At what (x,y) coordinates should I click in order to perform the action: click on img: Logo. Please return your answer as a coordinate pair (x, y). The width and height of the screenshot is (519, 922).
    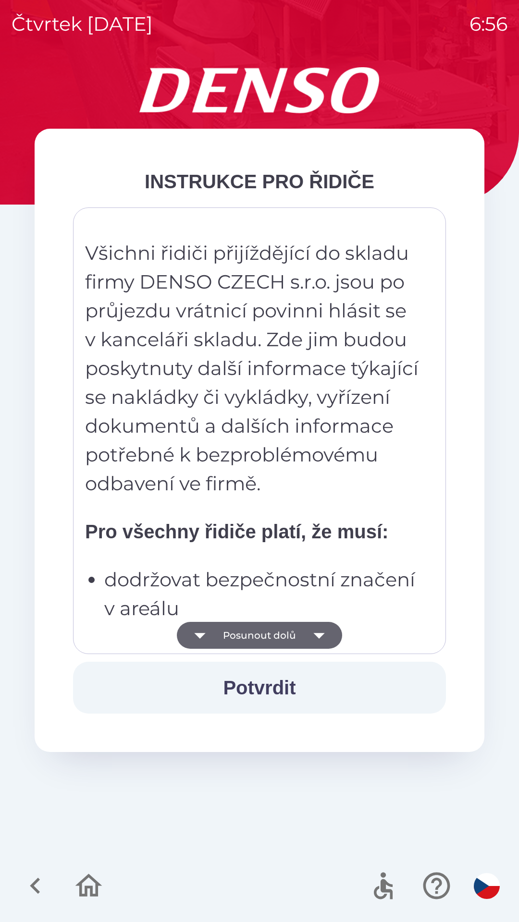
    Looking at the image, I should click on (259, 90).